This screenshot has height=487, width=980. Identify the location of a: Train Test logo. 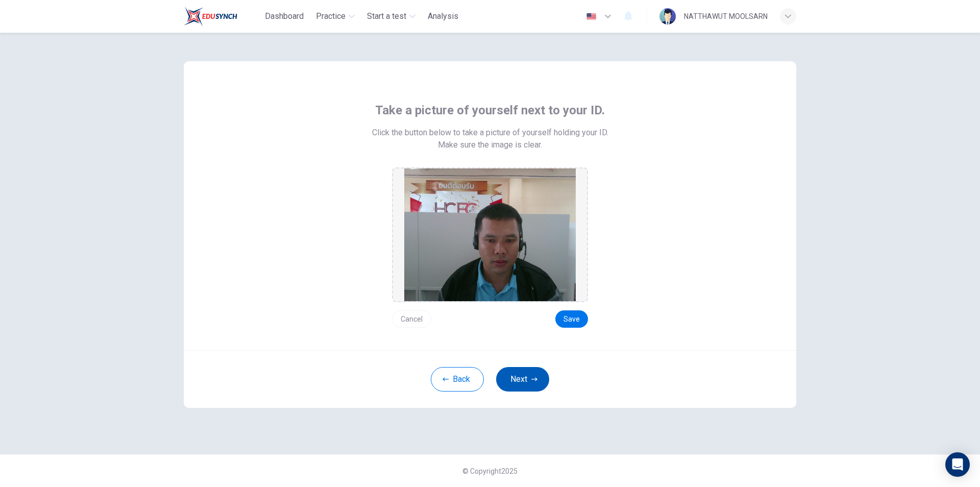
(222, 16).